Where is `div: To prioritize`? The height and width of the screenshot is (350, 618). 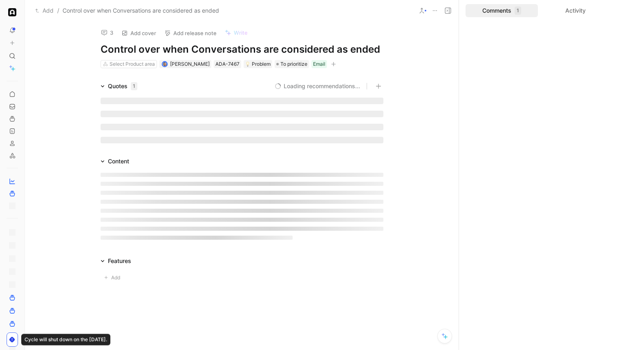
div: To prioritize is located at coordinates (292, 64).